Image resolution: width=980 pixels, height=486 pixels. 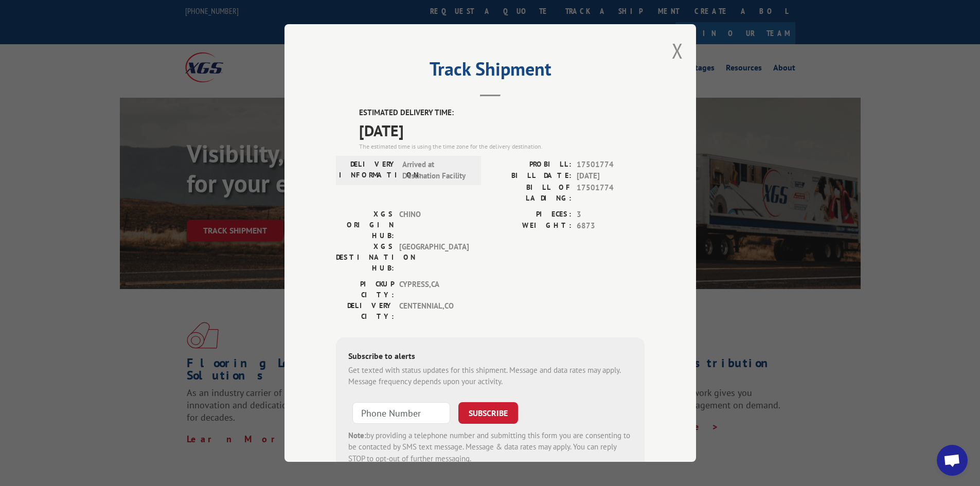 I want to click on span: 3, so click(x=611, y=214).